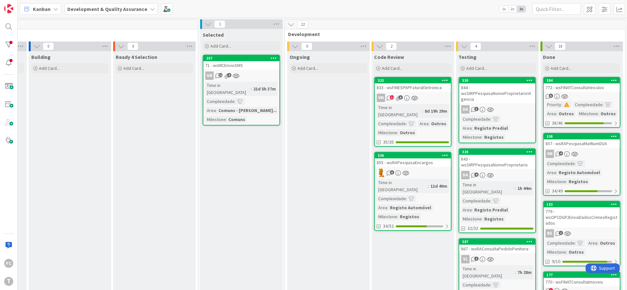  What do you see at coordinates (414, 81) in the screenshot?
I see `div: 323` at bounding box center [414, 81].